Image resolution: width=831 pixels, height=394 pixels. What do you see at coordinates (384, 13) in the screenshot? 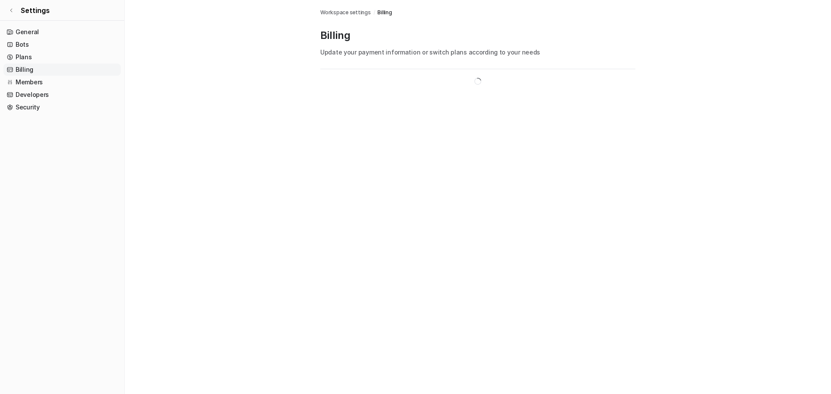
I see `span: Billing` at bounding box center [384, 13].